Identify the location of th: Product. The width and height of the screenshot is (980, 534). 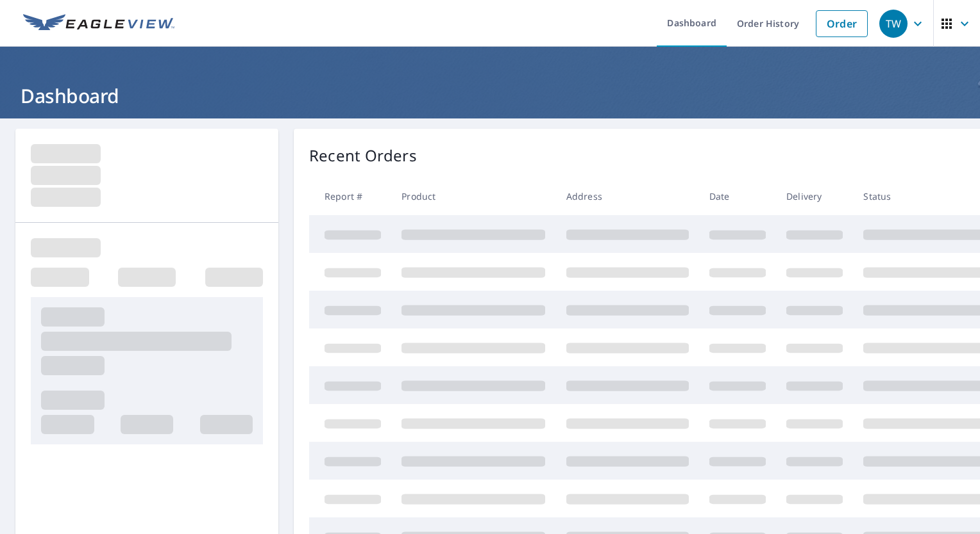
(473, 196).